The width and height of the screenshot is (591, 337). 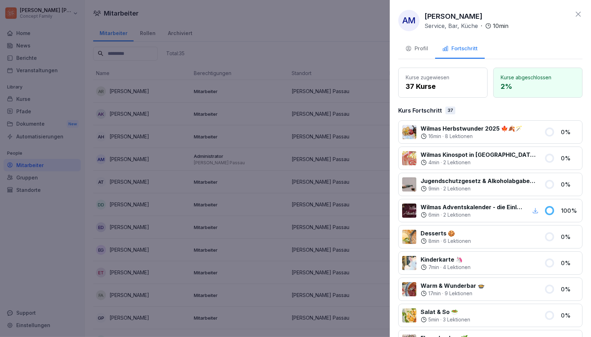 What do you see at coordinates (460, 49) in the screenshot?
I see `button: Fortschritt` at bounding box center [460, 49].